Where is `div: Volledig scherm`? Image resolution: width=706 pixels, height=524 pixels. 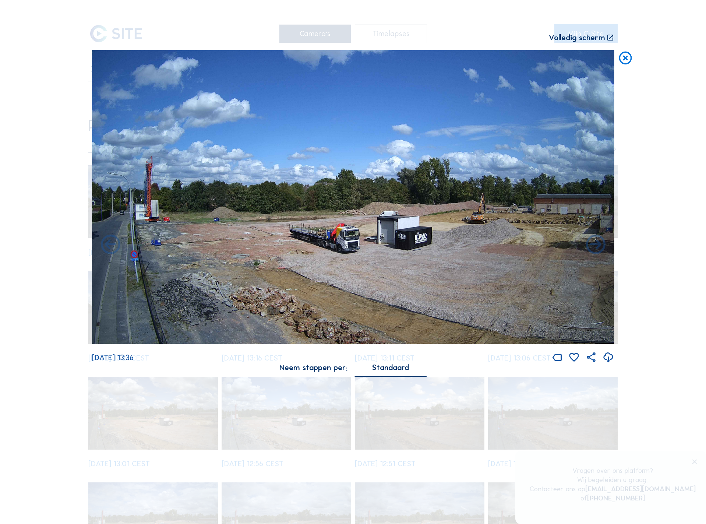
div: Volledig scherm is located at coordinates (577, 38).